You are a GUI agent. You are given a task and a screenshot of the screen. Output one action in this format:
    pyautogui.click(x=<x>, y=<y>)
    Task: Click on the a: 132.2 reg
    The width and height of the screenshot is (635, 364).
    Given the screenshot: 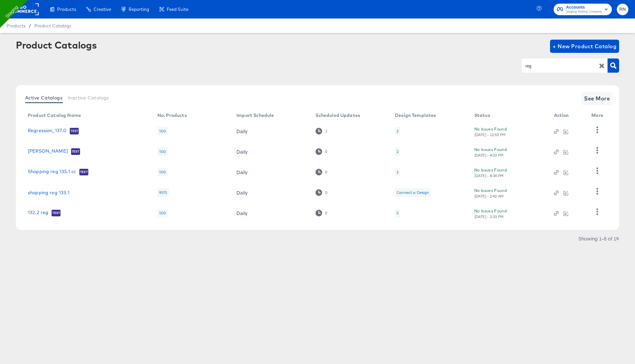 What is the action you would take?
    pyautogui.click(x=38, y=213)
    